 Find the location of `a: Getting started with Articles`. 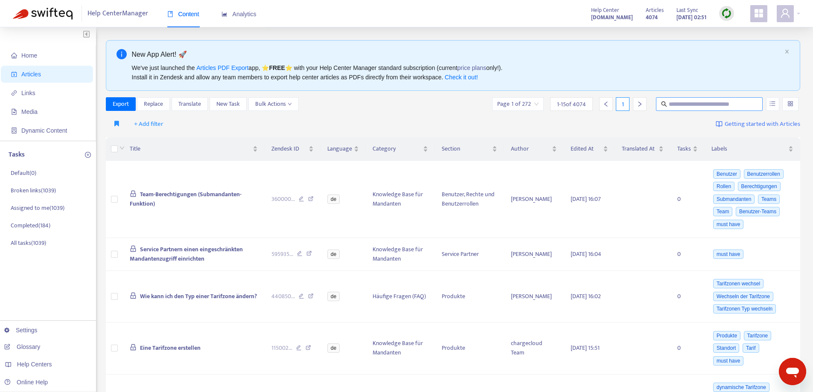

a: Getting started with Articles is located at coordinates (758, 124).